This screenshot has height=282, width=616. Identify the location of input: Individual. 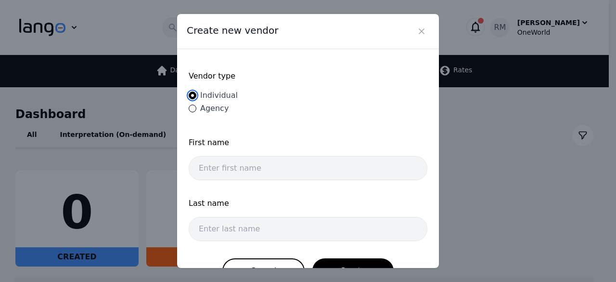
(193, 95).